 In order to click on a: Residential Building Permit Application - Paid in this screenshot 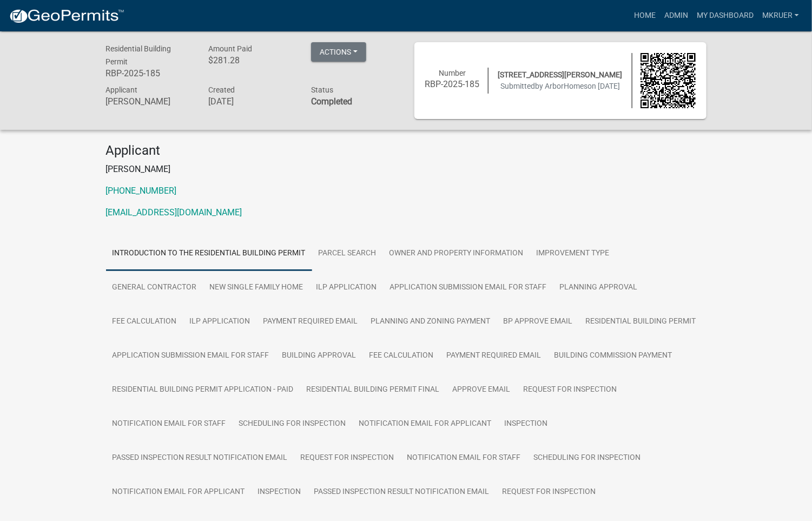, I will do `click(203, 390)`.